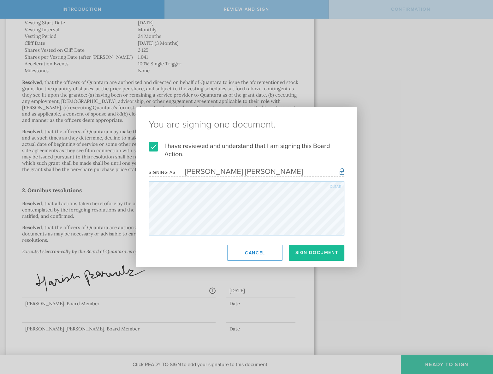 The image size is (493, 374). I want to click on button: Cancel, so click(255, 253).